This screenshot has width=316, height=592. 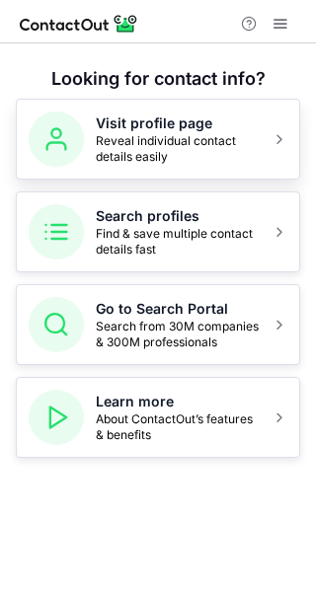 I want to click on h5: Learn more, so click(x=178, y=402).